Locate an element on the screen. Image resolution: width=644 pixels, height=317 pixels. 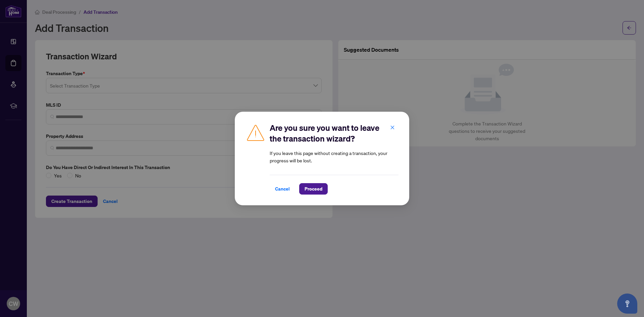
button: Cancel is located at coordinates (282, 189).